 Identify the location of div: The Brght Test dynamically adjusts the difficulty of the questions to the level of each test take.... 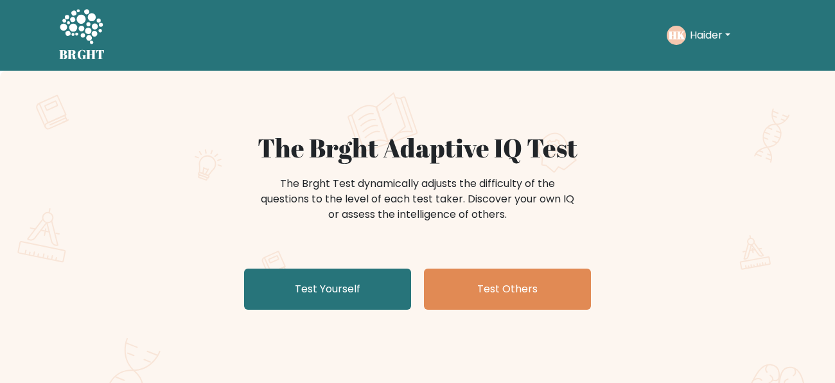
(417, 199).